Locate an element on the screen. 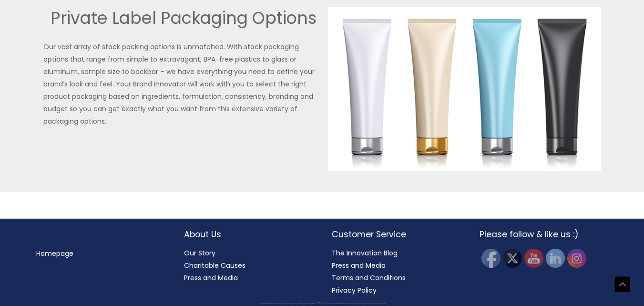 The image size is (644, 306). nav: About Us is located at coordinates (249, 265).